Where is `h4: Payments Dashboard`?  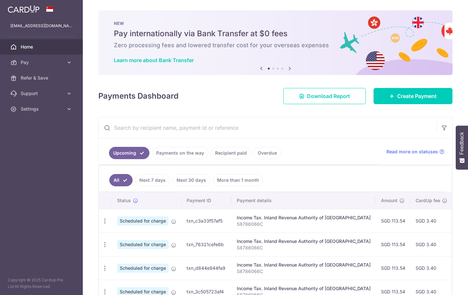
h4: Payments Dashboard is located at coordinates (139, 96).